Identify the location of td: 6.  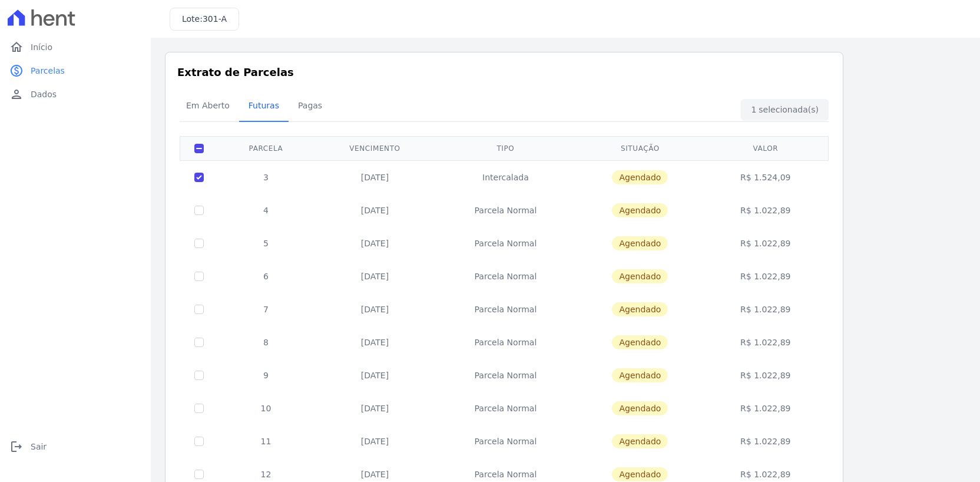
(266, 277).